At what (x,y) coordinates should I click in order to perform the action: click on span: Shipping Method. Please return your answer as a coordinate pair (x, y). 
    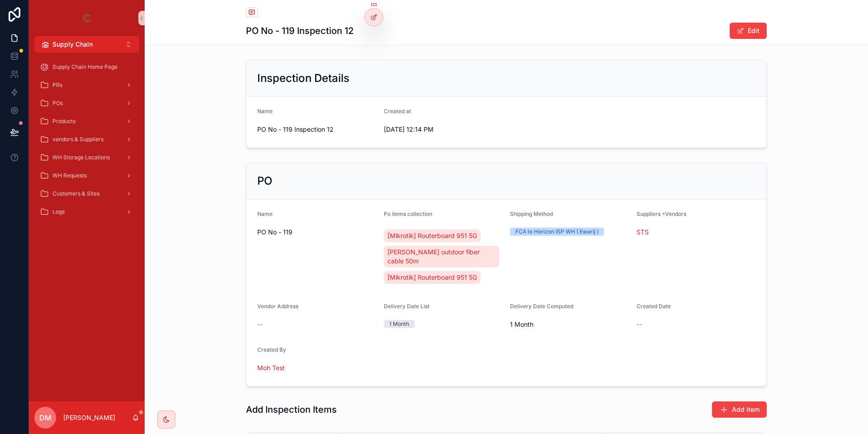
    Looking at the image, I should click on (531, 214).